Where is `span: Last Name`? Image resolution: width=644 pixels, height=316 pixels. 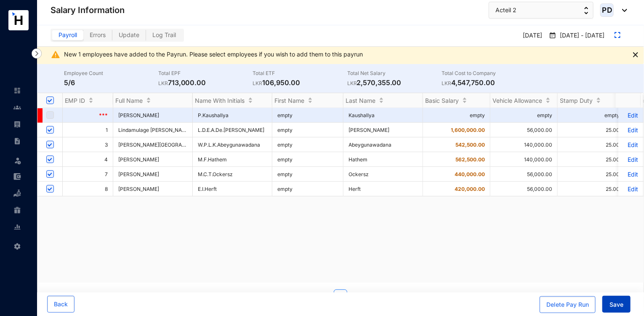
span: Last Name is located at coordinates (360, 100).